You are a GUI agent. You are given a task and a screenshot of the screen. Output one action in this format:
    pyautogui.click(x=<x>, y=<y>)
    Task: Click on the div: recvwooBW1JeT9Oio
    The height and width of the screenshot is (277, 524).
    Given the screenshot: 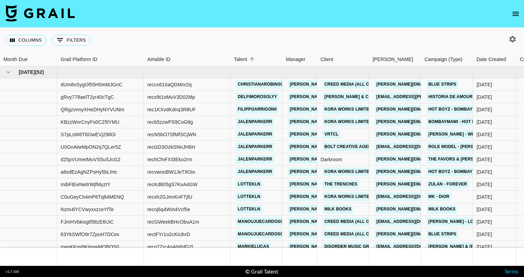 What is the action you would take?
    pyautogui.click(x=171, y=172)
    